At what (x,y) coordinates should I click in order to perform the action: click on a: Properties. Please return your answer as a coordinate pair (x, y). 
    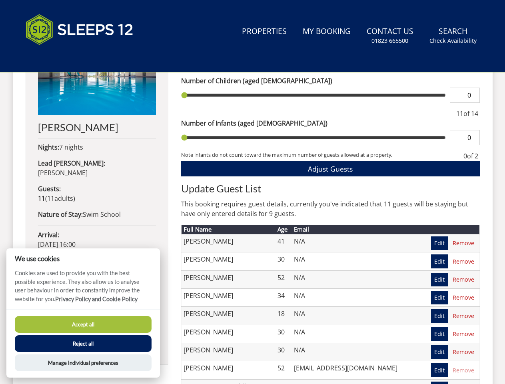
    Looking at the image, I should click on (264, 32).